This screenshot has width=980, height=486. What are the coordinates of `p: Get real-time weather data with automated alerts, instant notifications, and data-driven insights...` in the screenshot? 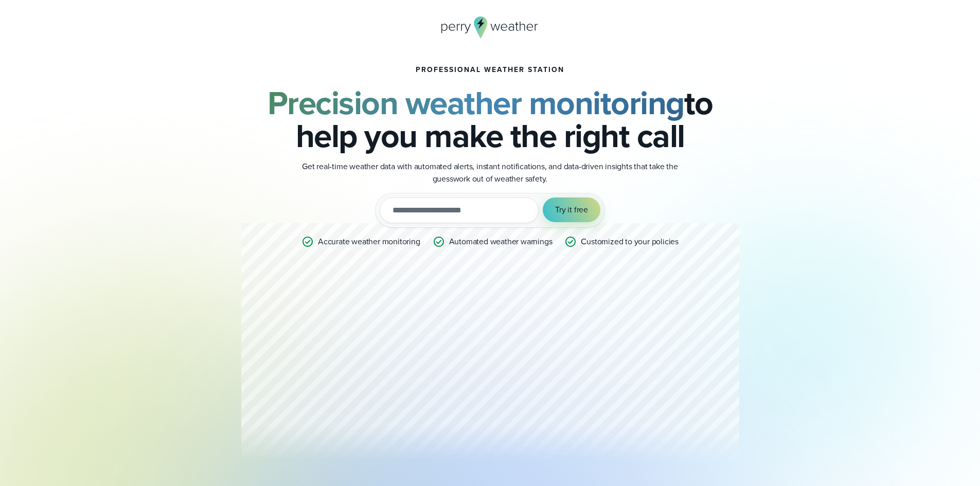 It's located at (490, 173).